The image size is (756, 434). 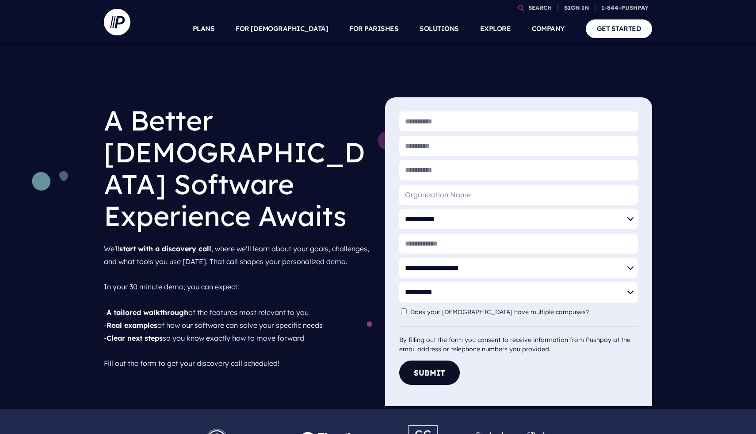 I want to click on a: GET STARTED, so click(x=619, y=28).